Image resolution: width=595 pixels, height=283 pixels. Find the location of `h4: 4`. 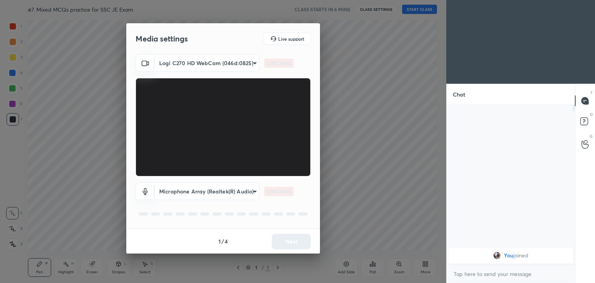

h4: 4 is located at coordinates (226, 241).